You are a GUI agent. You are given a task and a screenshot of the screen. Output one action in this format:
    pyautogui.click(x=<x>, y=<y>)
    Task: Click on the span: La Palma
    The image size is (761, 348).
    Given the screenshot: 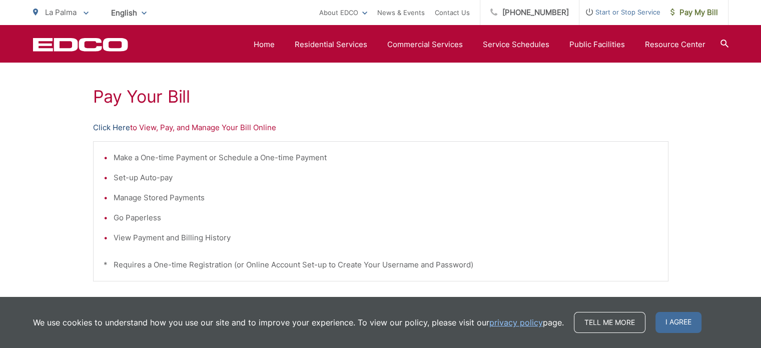 What is the action you would take?
    pyautogui.click(x=61, y=12)
    